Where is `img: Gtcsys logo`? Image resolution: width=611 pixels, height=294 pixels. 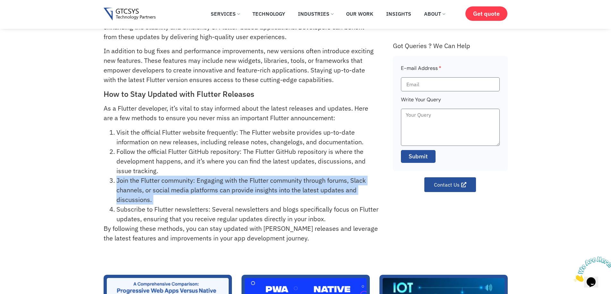
img: Gtcsys logo is located at coordinates (130, 14).